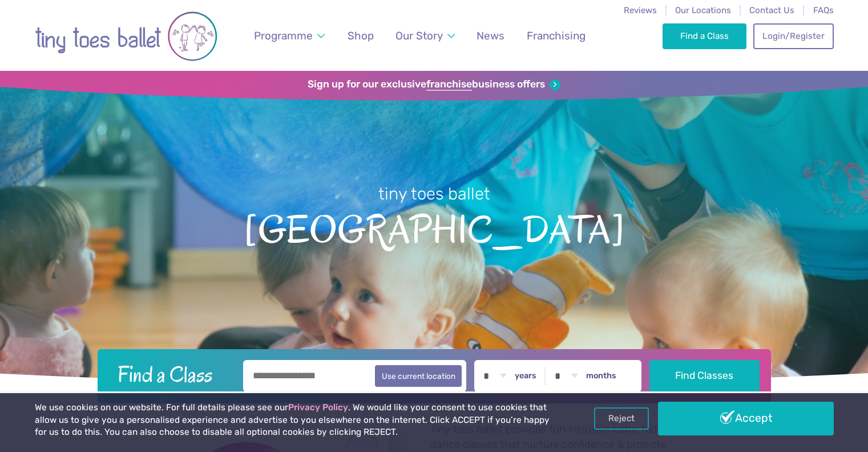 This screenshot has height=452, width=868. What do you see at coordinates (418, 376) in the screenshot?
I see `button: Use current location` at bounding box center [418, 376].